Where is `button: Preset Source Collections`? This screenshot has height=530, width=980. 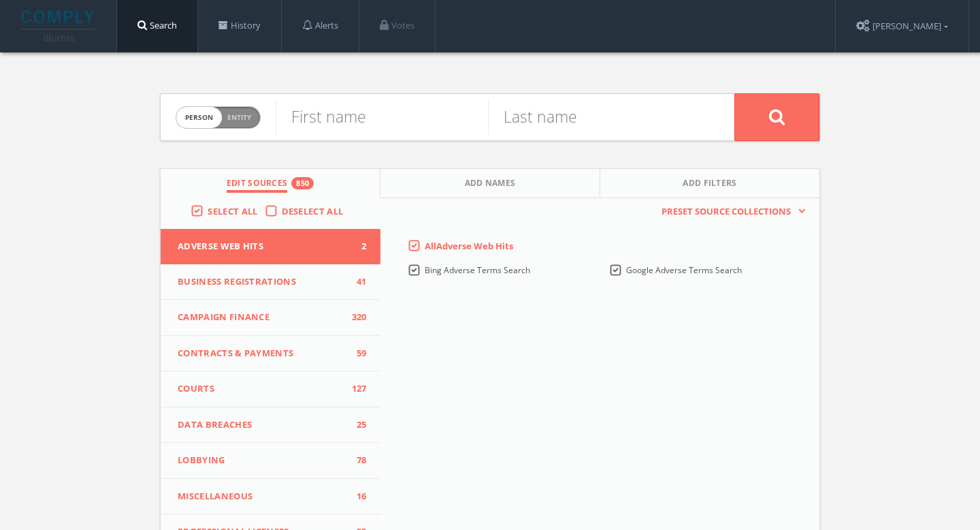
button: Preset Source Collections is located at coordinates (730, 212).